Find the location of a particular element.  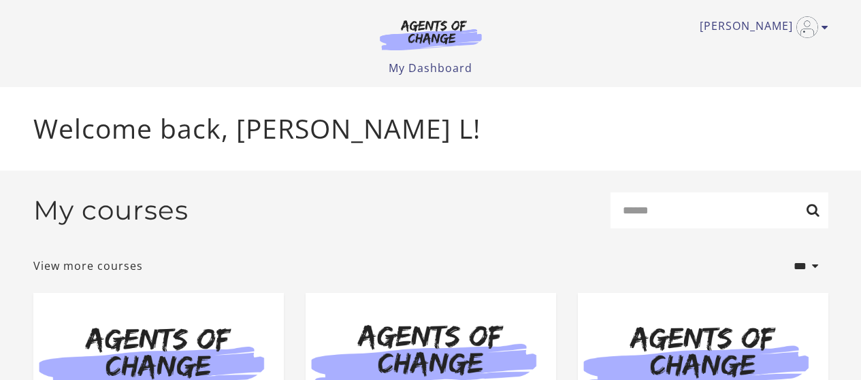

a: Toggle menu is located at coordinates (760, 27).